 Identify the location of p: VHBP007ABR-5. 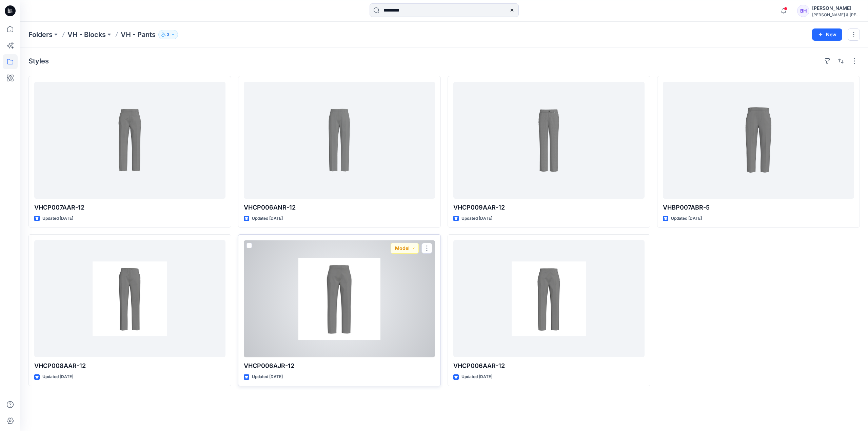
(759, 208).